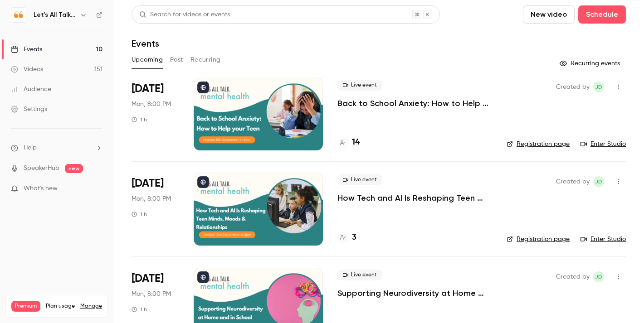 This screenshot has width=644, height=323. I want to click on span: new, so click(74, 168).